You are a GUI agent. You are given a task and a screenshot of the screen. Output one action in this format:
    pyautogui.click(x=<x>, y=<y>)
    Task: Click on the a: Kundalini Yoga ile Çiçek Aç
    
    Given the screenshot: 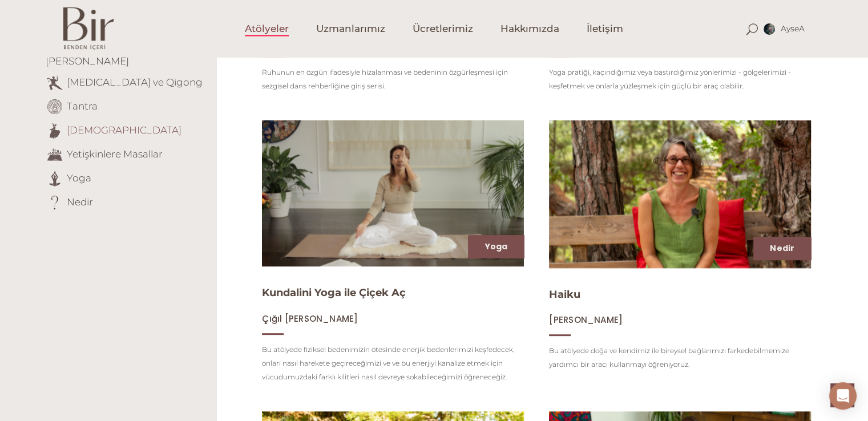 What is the action you would take?
    pyautogui.click(x=334, y=293)
    